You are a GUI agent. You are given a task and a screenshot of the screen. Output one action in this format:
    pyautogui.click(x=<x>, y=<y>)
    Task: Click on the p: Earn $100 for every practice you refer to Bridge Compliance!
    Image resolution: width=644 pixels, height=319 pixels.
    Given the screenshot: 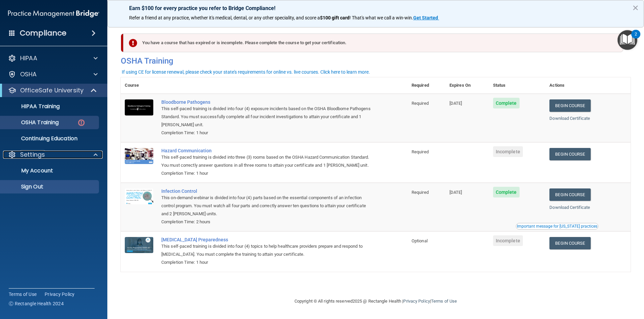 What is the action you would take?
    pyautogui.click(x=375, y=8)
    